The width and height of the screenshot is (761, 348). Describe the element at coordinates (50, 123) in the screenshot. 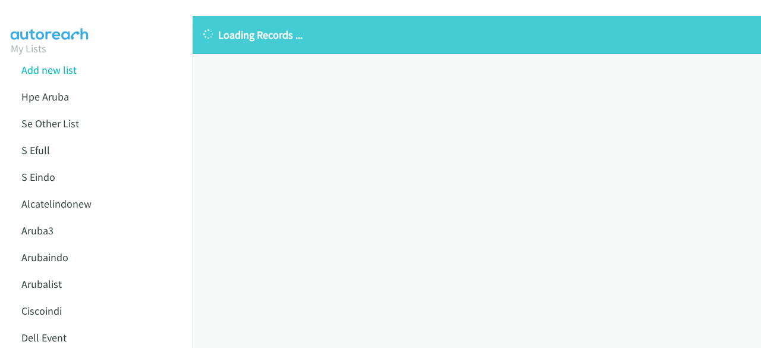

I see `a: Se Other List` at that location.